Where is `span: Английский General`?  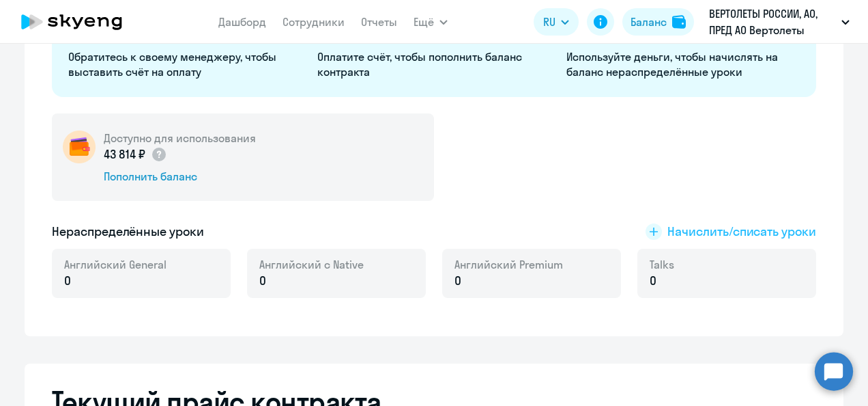 span: Английский General is located at coordinates (115, 264).